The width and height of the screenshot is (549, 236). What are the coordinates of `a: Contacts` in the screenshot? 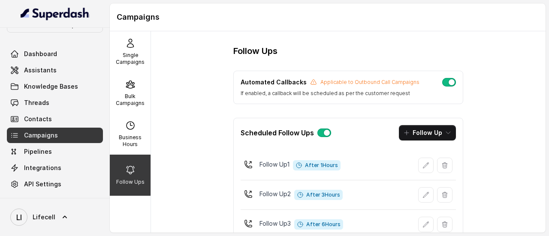 It's located at (55, 119).